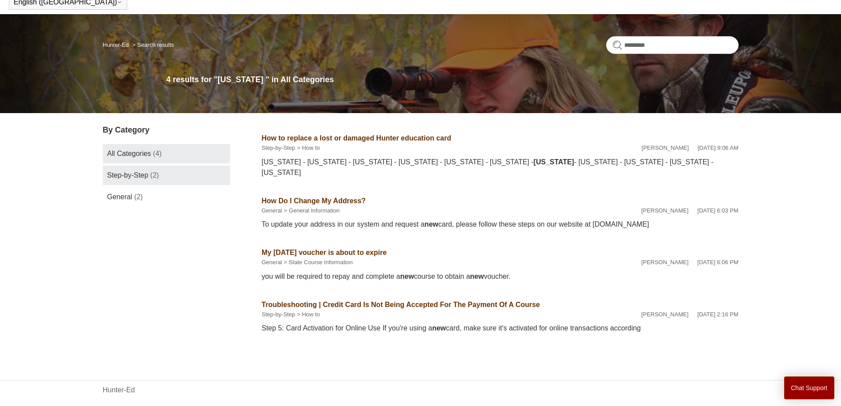  What do you see at coordinates (311, 210) in the screenshot?
I see `li: General Information` at bounding box center [311, 210].